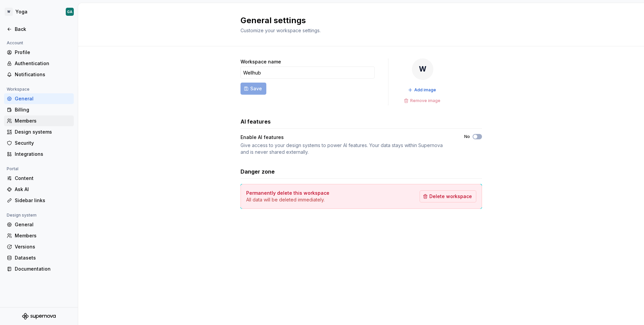 The image size is (644, 325). What do you see at coordinates (39, 110) in the screenshot?
I see `a: Billing` at bounding box center [39, 110].